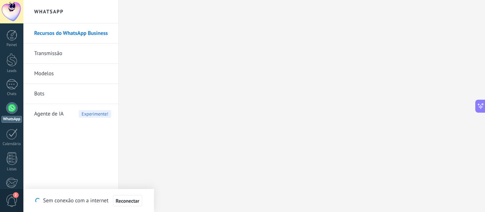  I want to click on button: Reconectar, so click(128, 201).